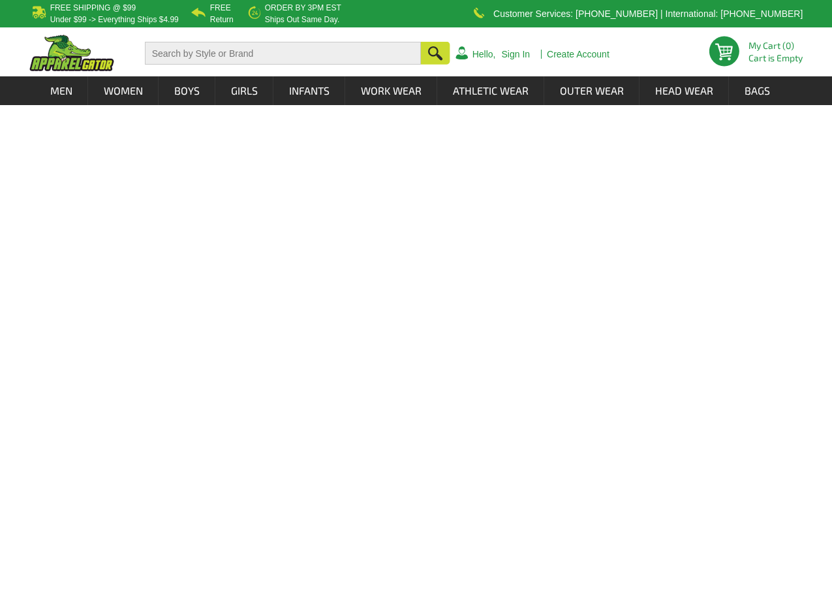 This screenshot has width=832, height=594. Describe the element at coordinates (684, 91) in the screenshot. I see `a: Head Wear` at that location.